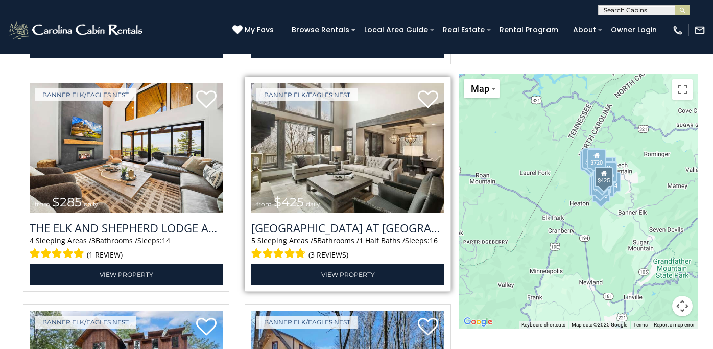 Image resolution: width=713 pixels, height=349 pixels. Describe the element at coordinates (678, 30) in the screenshot. I see `img: phone-regular-white.png` at that location.